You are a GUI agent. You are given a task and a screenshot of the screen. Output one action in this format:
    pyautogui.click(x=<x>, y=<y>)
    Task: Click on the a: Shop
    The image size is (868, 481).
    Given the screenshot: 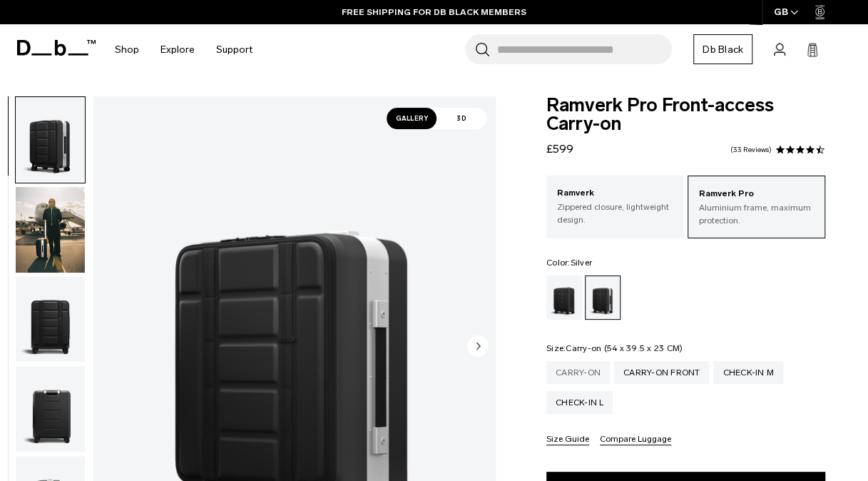 What is the action you would take?
    pyautogui.click(x=127, y=49)
    